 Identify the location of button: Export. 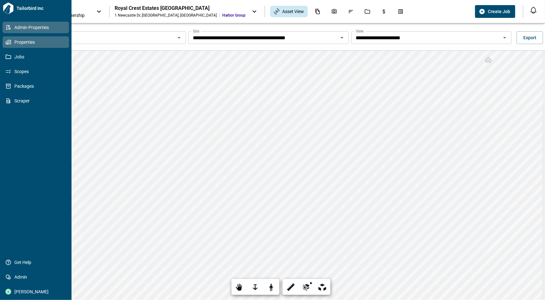
(530, 38).